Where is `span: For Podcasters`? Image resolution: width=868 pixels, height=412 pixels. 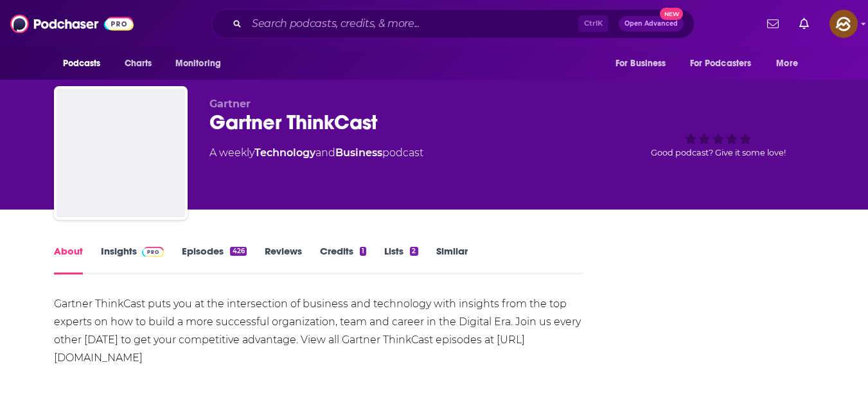 span: For Podcasters is located at coordinates (721, 63).